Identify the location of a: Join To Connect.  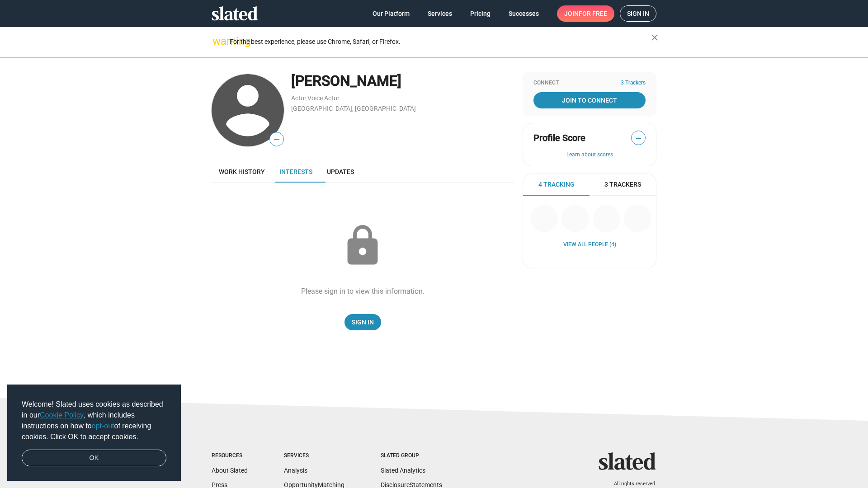
(590, 100).